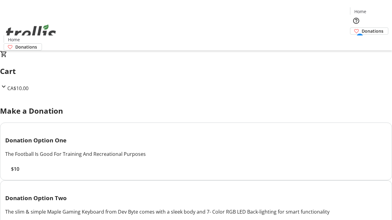 This screenshot has width=392, height=220. What do you see at coordinates (15, 169) in the screenshot?
I see `span: $10` at bounding box center [15, 169].